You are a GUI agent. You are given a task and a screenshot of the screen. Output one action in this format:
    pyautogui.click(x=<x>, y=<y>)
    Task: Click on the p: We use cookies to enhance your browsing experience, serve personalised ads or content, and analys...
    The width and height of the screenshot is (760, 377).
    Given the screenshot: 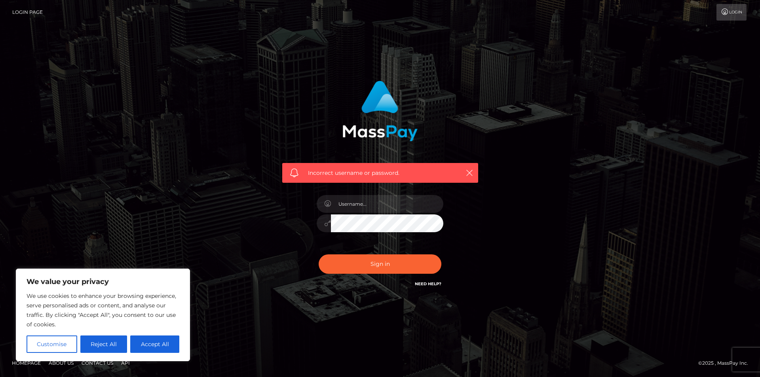 What is the action you would take?
    pyautogui.click(x=103, y=310)
    